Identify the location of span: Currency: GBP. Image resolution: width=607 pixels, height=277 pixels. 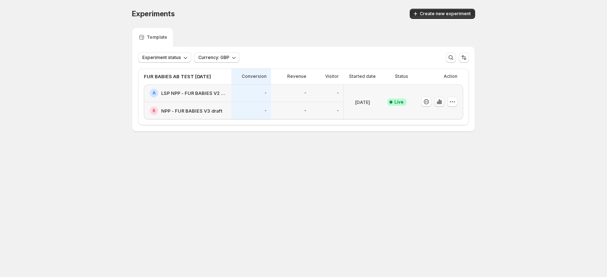
(214, 57).